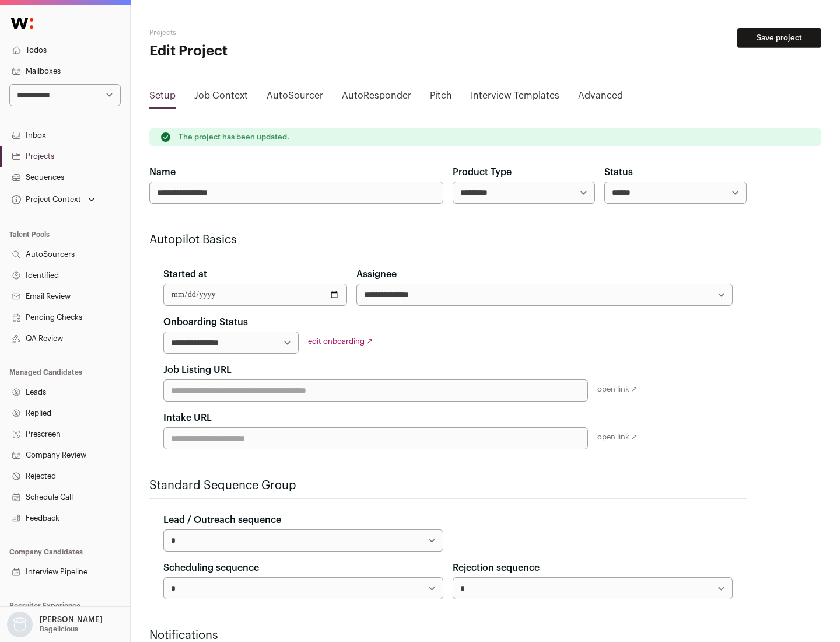 Image resolution: width=840 pixels, height=642 pixels. I want to click on a: Interview Templates, so click(515, 98).